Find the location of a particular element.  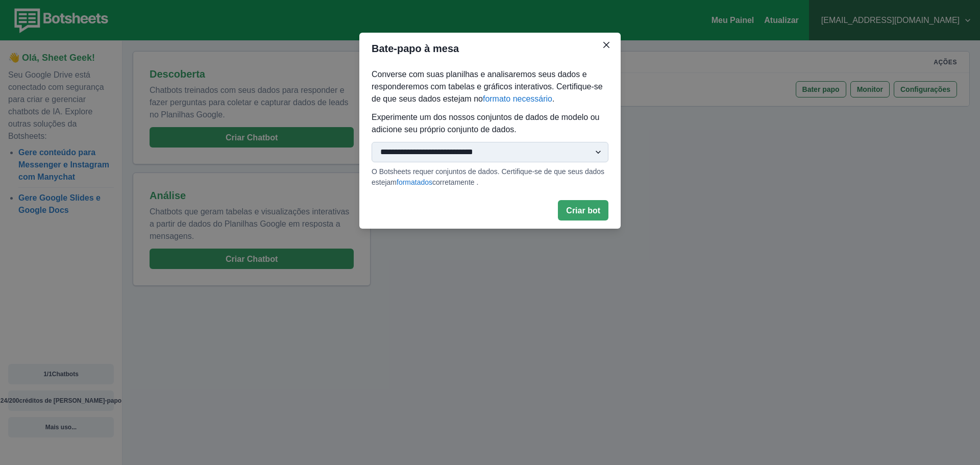

font: corretamente . is located at coordinates (456, 182).